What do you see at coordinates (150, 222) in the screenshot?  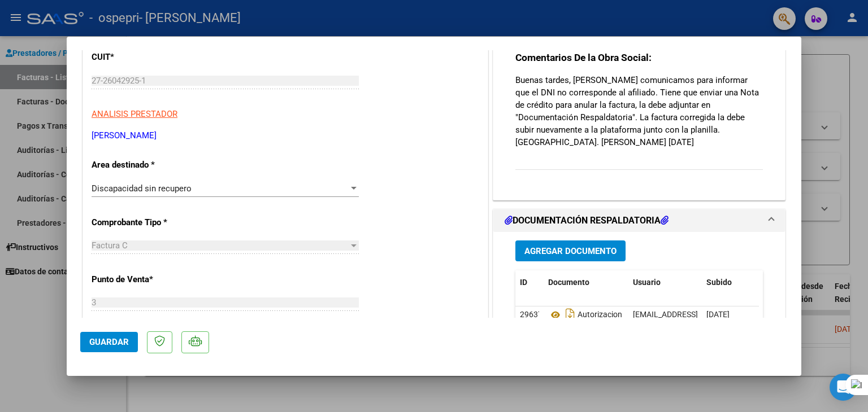 I see `p: Comprobante Tipo *` at bounding box center [150, 222].